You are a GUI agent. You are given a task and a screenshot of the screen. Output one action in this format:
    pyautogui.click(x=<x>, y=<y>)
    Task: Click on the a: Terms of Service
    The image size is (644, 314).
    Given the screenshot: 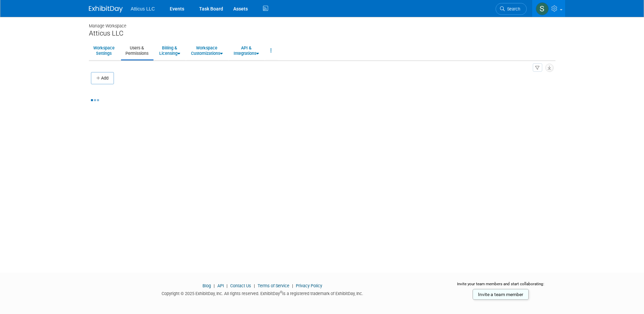 What is the action you would take?
    pyautogui.click(x=274, y=286)
    